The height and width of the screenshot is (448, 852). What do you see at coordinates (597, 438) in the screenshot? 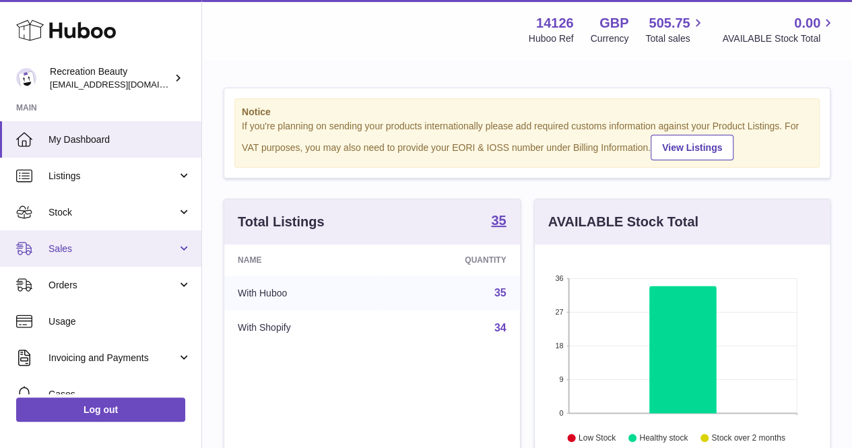
I see `text: Low Stock` at bounding box center [597, 438].